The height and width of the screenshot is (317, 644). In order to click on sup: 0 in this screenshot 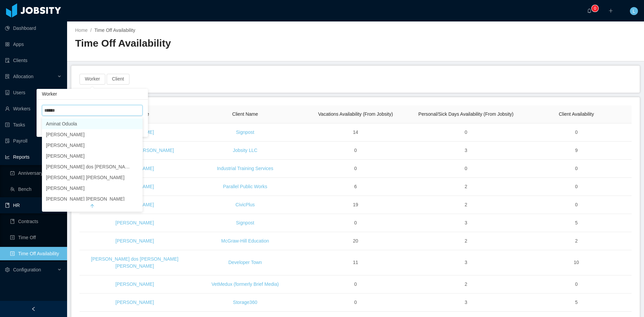, I will do `click(595, 8)`.